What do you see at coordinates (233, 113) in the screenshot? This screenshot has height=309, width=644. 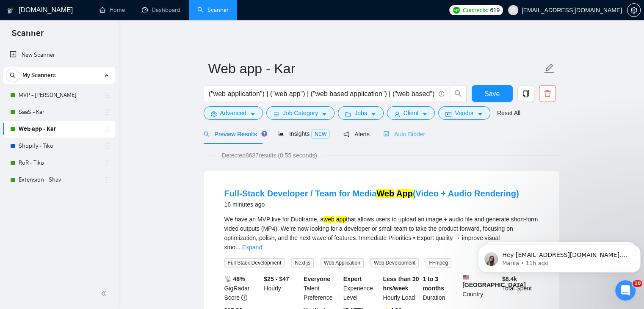 I see `button: settingAdvancedcaret-down` at bounding box center [233, 113].